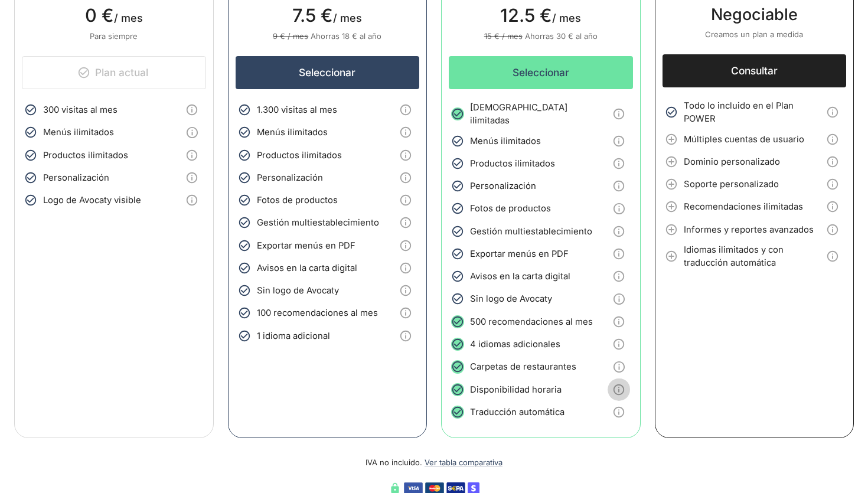 This screenshot has width=868, height=493. Describe the element at coordinates (755, 71) in the screenshot. I see `button: Consultar` at that location.